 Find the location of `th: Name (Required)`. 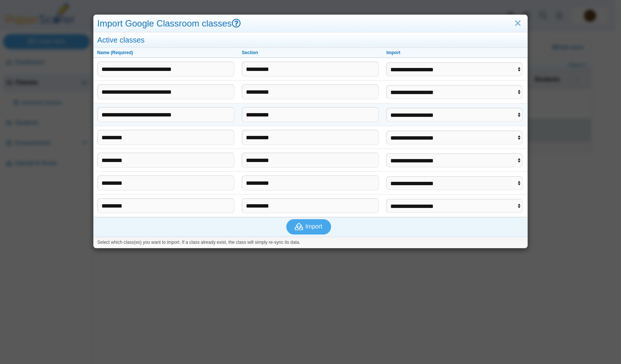

th: Name (Required) is located at coordinates (166, 53).